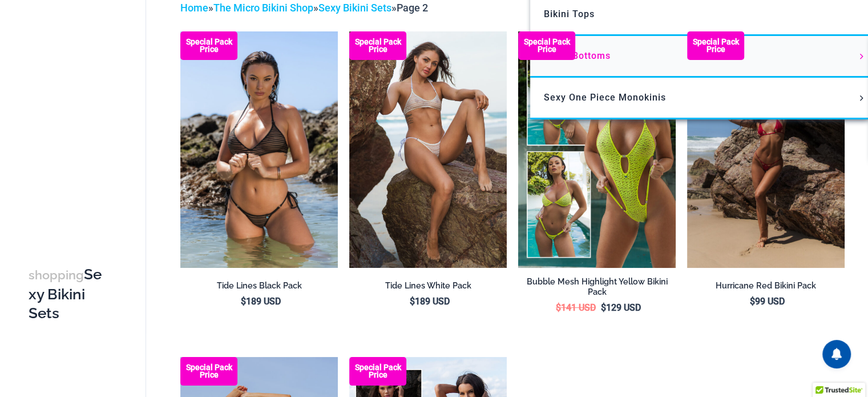 The height and width of the screenshot is (397, 868). I want to click on h2: Tide Lines White Pack, so click(428, 285).